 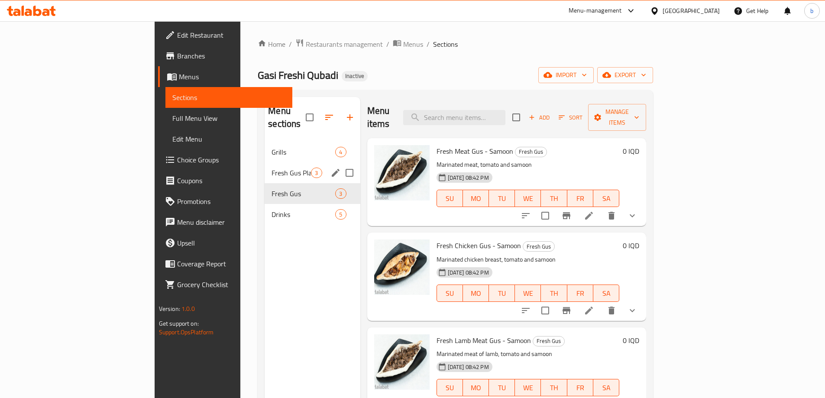 What do you see at coordinates (312, 183) in the screenshot?
I see `nav: Menu sections` at bounding box center [312, 183].